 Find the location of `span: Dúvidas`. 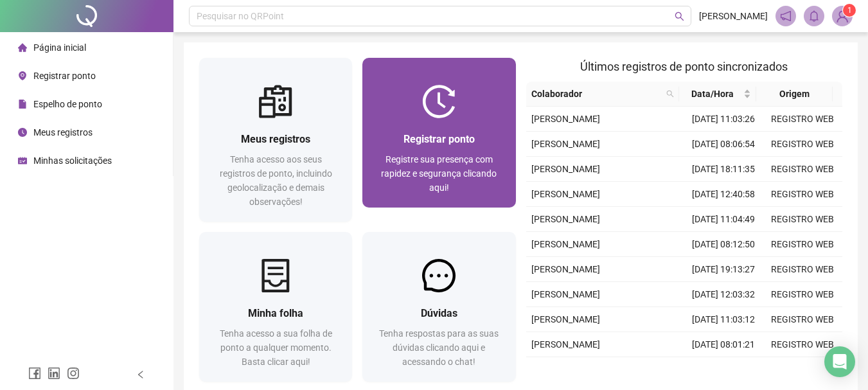

span: Dúvidas is located at coordinates (439, 313).